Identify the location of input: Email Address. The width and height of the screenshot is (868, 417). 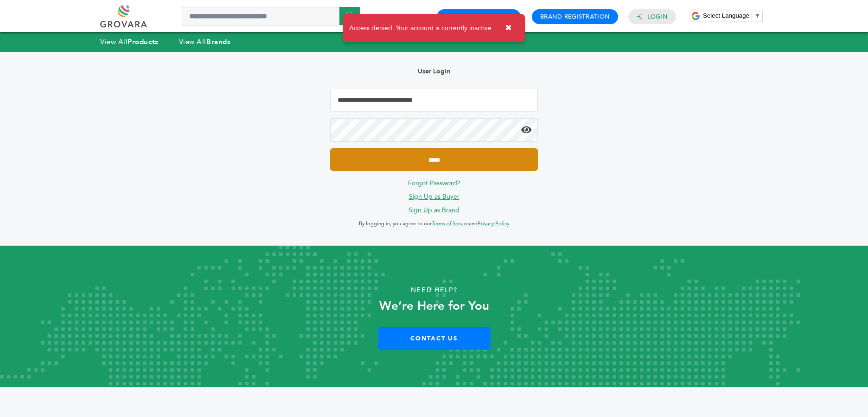
(434, 100).